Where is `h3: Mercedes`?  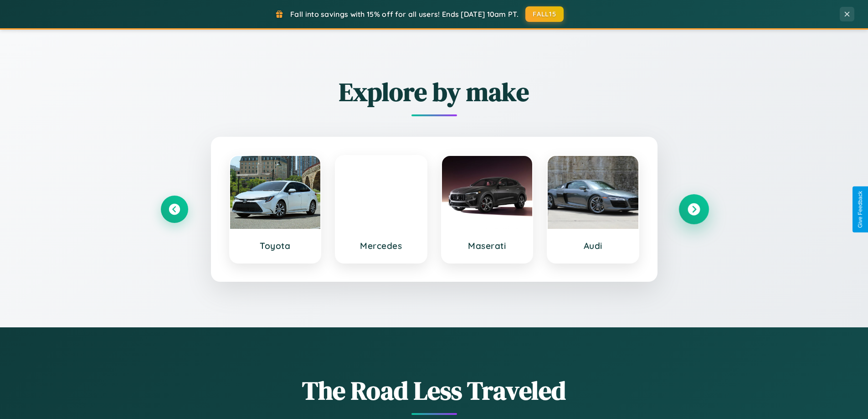
h3: Mercedes is located at coordinates (381, 246).